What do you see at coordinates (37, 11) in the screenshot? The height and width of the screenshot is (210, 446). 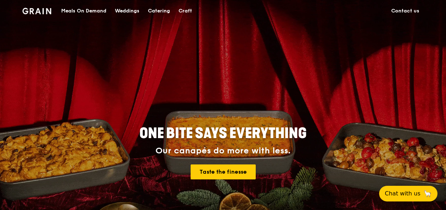 I see `img: Grain` at bounding box center [37, 11].